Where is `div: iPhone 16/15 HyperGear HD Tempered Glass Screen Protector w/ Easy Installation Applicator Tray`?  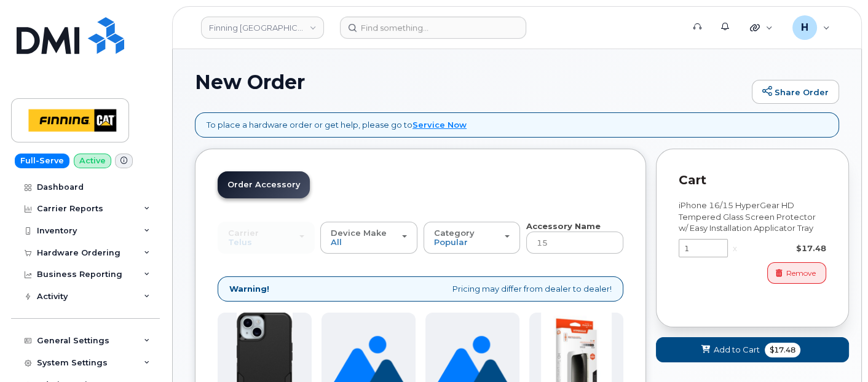
div: iPhone 16/15 HyperGear HD Tempered Glass Screen Protector w/ Easy Installation Applicator Tray is located at coordinates (753, 217).